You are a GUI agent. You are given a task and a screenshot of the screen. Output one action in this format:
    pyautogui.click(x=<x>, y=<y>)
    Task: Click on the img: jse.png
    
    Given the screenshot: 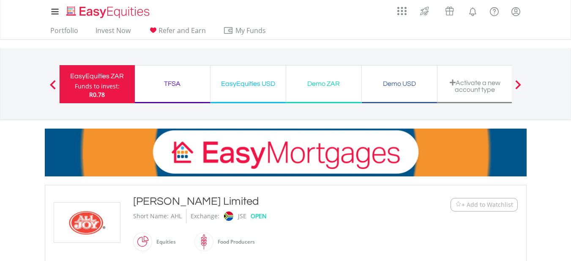 What is the action you would take?
    pyautogui.click(x=228, y=216)
    